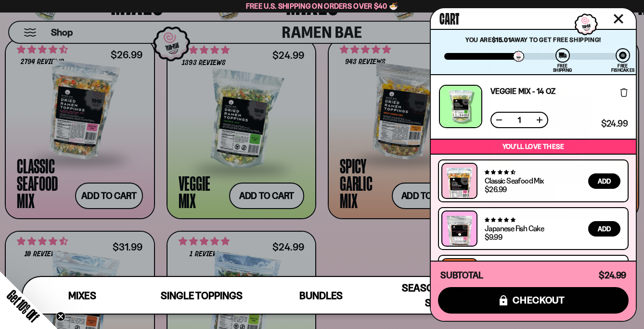  Describe the element at coordinates (82, 296) in the screenshot. I see `span: Mixes` at that location.